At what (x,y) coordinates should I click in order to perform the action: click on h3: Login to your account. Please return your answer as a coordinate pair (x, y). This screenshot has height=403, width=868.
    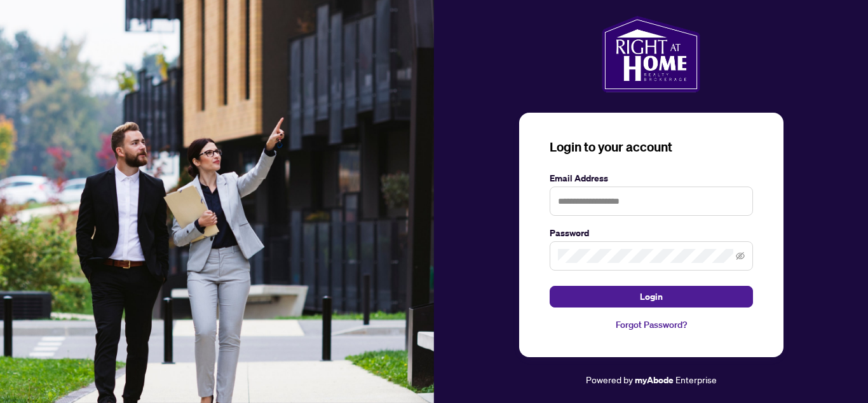
    Looking at the image, I should click on (652, 147).